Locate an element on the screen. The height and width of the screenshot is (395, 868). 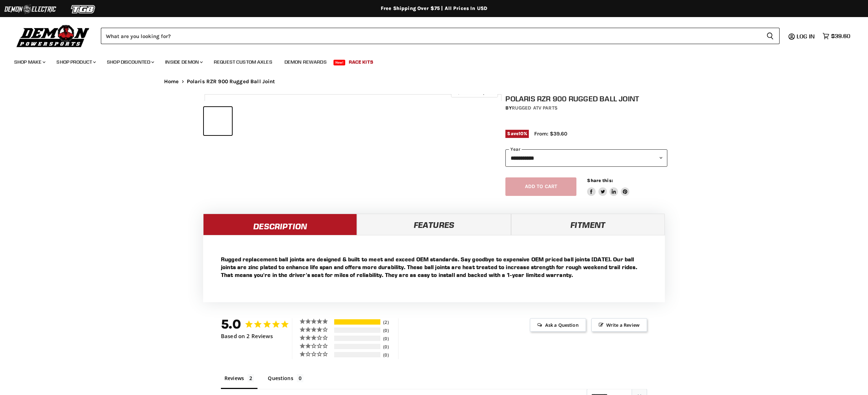
strong: 5.0 is located at coordinates (231, 324).